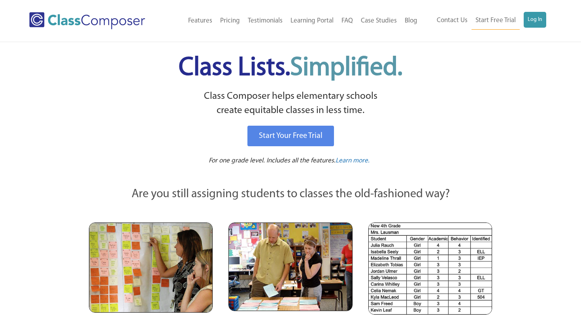 The height and width of the screenshot is (315, 581). Describe the element at coordinates (290, 266) in the screenshot. I see `img: Blue and Pink Paper Cards` at that location.